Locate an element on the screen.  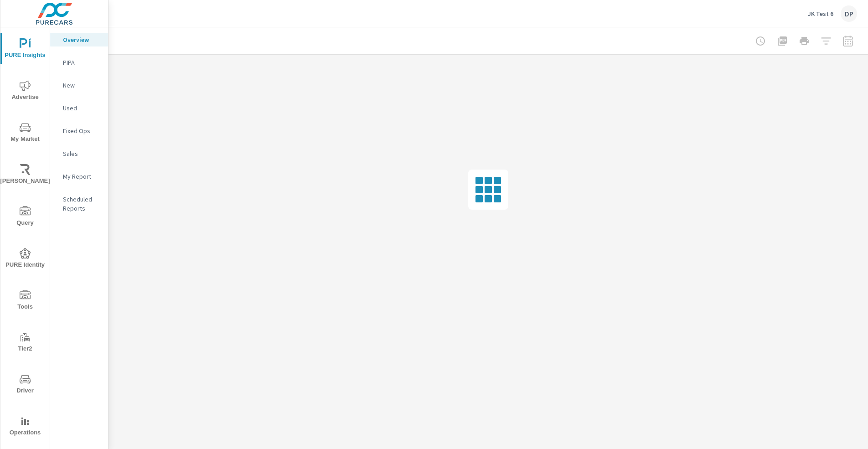
span: Operations is located at coordinates (25, 426).